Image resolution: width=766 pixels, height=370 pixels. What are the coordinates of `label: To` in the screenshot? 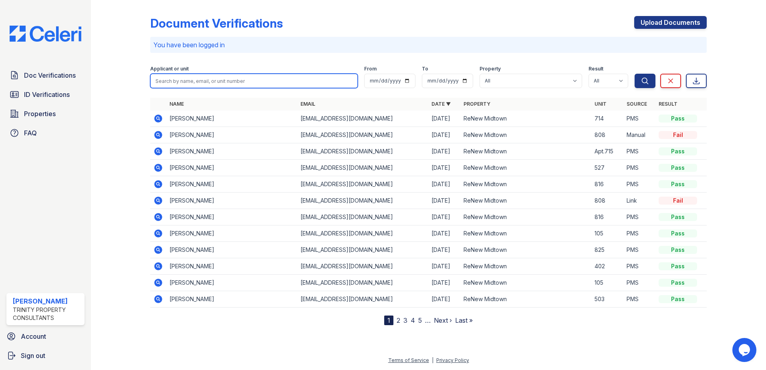 It's located at (425, 69).